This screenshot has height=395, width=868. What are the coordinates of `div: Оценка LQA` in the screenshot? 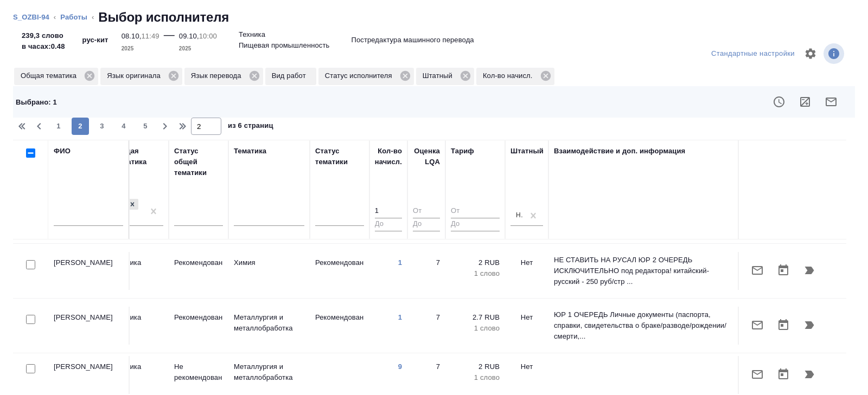 It's located at (427, 156).